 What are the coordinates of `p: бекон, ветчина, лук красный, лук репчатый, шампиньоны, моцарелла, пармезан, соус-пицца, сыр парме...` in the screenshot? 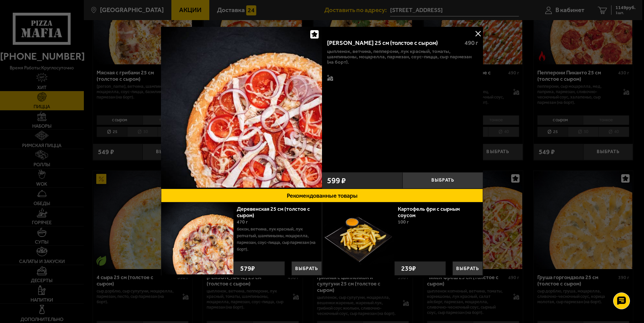 It's located at (277, 239).